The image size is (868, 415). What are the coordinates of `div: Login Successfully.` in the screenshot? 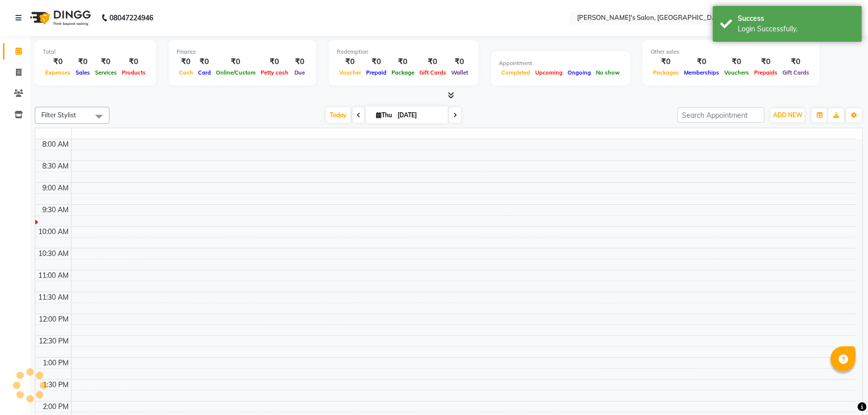 It's located at (795, 29).